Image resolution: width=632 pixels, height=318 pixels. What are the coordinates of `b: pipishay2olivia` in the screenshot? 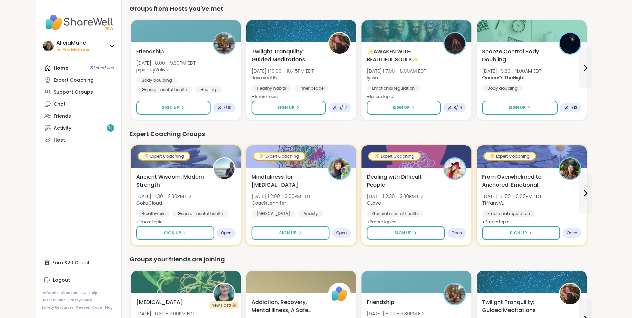 It's located at (153, 70).